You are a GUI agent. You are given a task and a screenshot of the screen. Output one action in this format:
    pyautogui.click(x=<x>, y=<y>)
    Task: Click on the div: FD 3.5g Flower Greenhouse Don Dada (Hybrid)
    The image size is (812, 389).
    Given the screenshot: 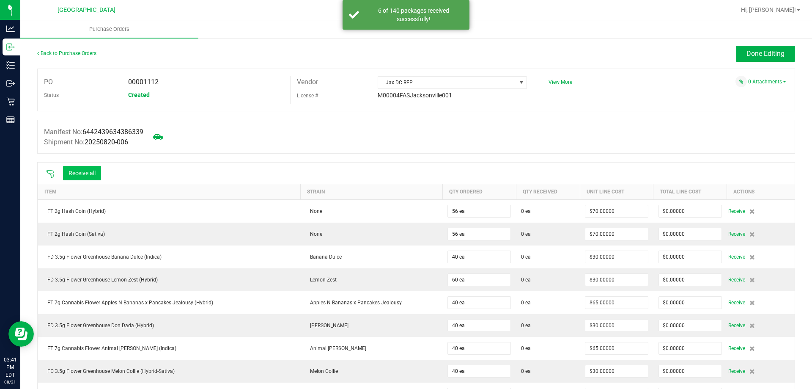 What is the action you would take?
    pyautogui.click(x=169, y=325)
    